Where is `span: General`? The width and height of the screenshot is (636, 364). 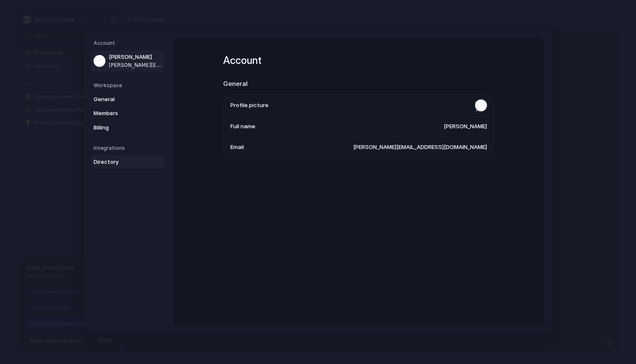 span: General is located at coordinates (121, 99).